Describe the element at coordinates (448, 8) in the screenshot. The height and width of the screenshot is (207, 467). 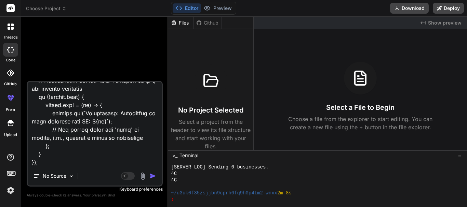
I see `button: Deploy` at that location.